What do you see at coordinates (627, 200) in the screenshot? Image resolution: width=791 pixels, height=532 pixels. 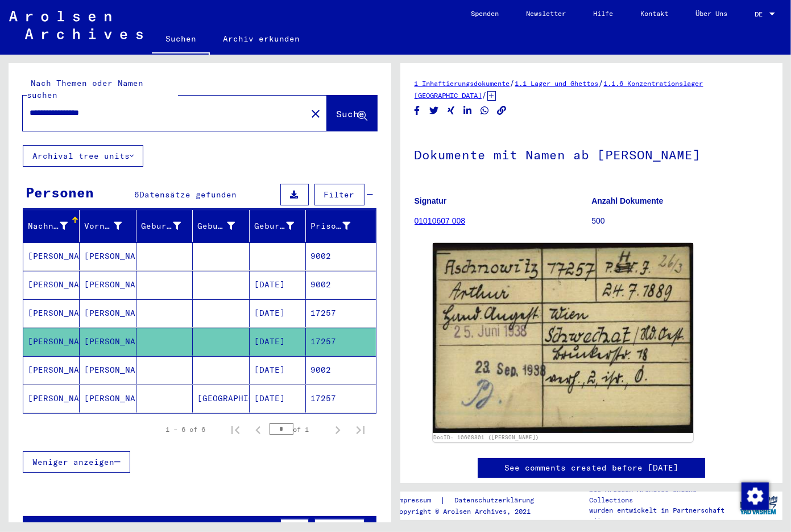 I see `b: Anzahl Dokumente` at bounding box center [627, 200].